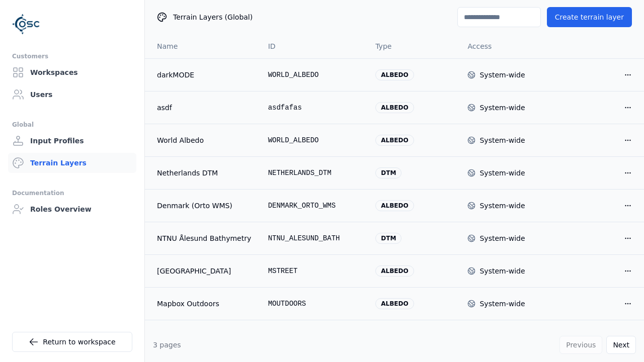  I want to click on th: ID, so click(314, 46).